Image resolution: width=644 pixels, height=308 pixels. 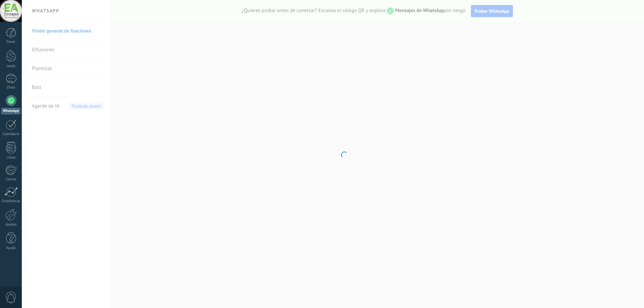 I want to click on div: Leads, so click(x=11, y=66).